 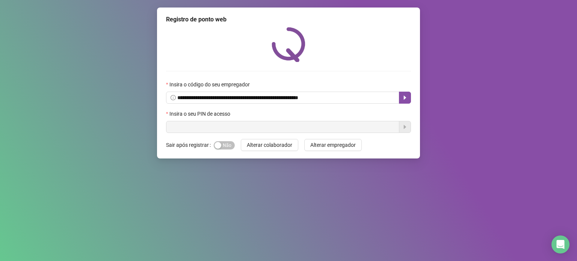 What do you see at coordinates (405, 98) in the screenshot?
I see `span: caret-right` at bounding box center [405, 98].